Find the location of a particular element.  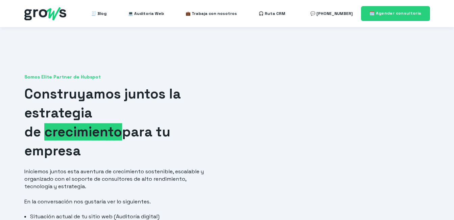

span: Somos Elite Partner de Hubspot is located at coordinates (120, 77).